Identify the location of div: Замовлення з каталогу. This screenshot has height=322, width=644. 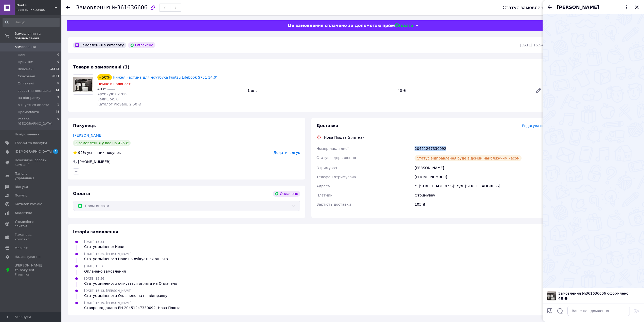
(99, 45).